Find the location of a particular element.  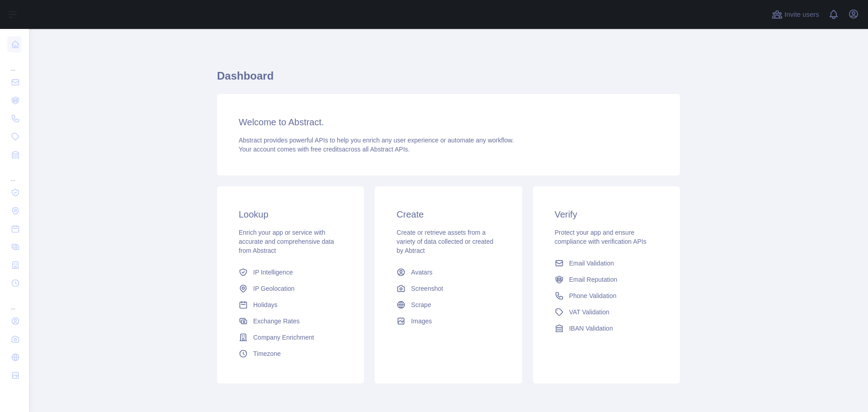

h3: Verify is located at coordinates (606, 214).